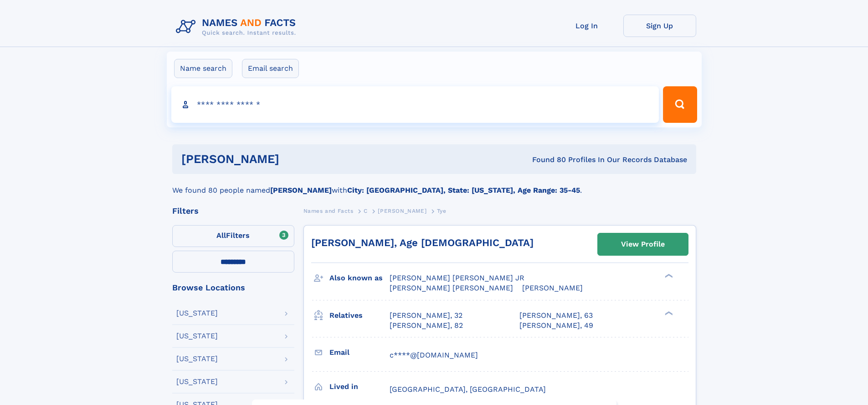  I want to click on a: Names and Facts, so click(329, 210).